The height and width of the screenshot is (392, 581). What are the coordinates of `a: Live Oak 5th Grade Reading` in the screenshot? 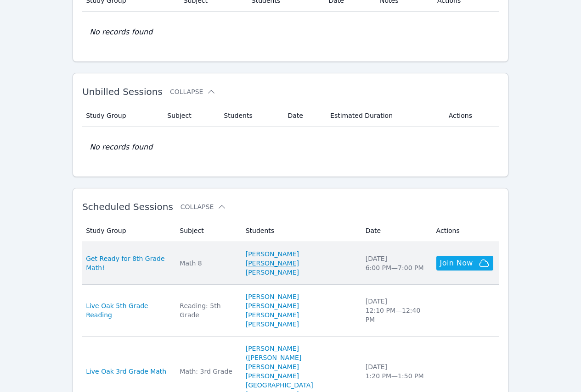 It's located at (127, 311).